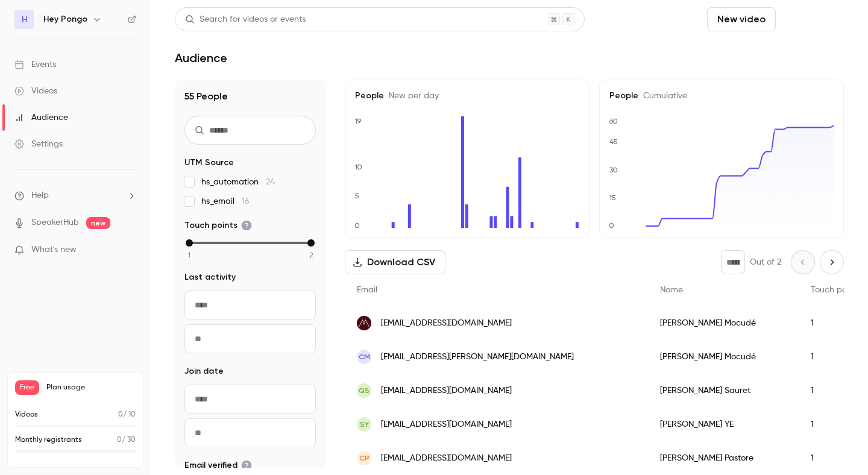  Describe the element at coordinates (209, 277) in the screenshot. I see `span: Last activity` at that location.